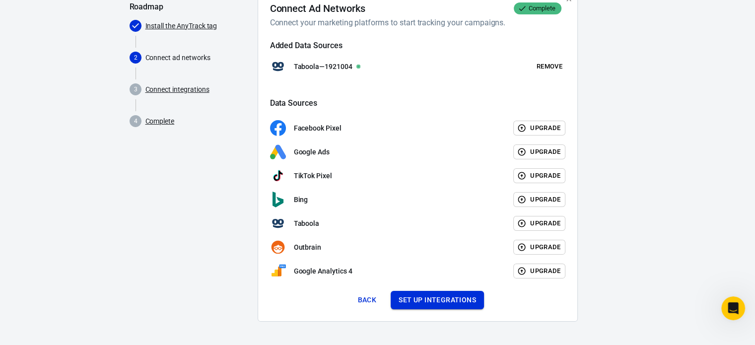 This screenshot has width=755, height=345. What do you see at coordinates (542, 8) in the screenshot?
I see `span: Complete` at bounding box center [542, 8].